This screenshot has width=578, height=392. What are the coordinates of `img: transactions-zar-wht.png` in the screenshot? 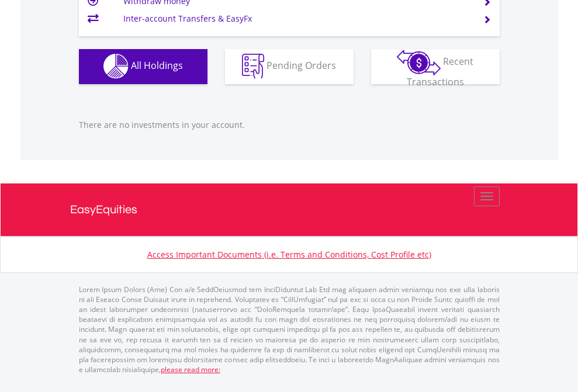 It's located at (419, 63).